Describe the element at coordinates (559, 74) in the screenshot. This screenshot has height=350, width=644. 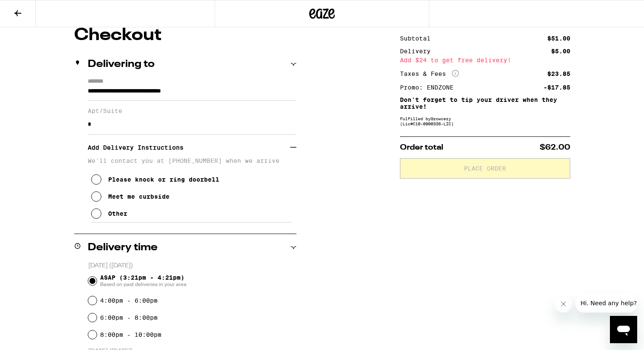
I see `div: $23.85` at that location.